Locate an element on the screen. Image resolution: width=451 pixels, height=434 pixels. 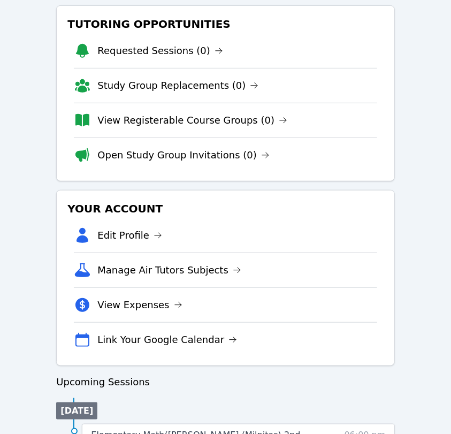
a: View Registerable Course Groups (0) is located at coordinates (192, 120).